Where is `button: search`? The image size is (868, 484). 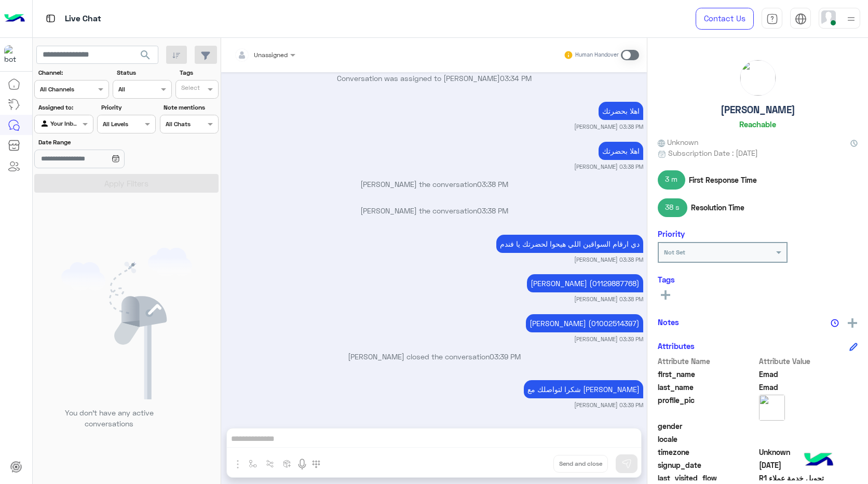
button: search is located at coordinates (145, 56).